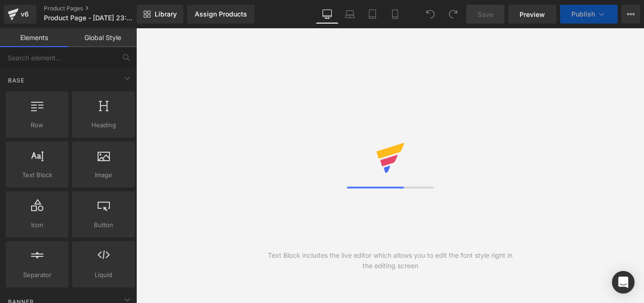 This screenshot has height=303, width=644. Describe the element at coordinates (103, 275) in the screenshot. I see `span: Liquid` at that location.